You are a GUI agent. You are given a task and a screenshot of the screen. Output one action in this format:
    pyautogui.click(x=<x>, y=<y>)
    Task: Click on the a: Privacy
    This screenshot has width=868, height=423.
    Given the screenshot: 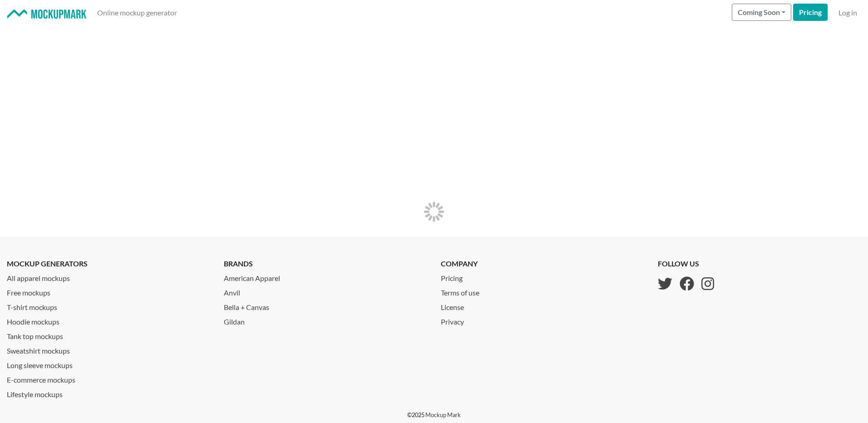 What is the action you would take?
    pyautogui.click(x=463, y=320)
    